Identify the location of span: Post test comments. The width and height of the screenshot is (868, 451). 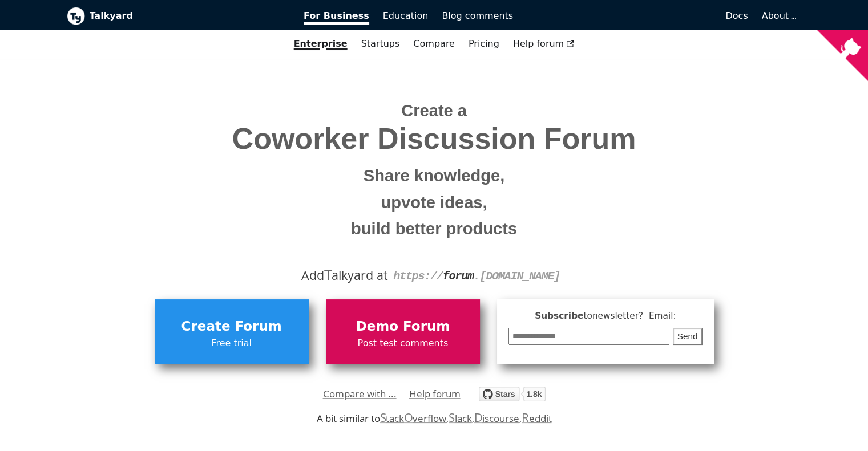
(403, 343).